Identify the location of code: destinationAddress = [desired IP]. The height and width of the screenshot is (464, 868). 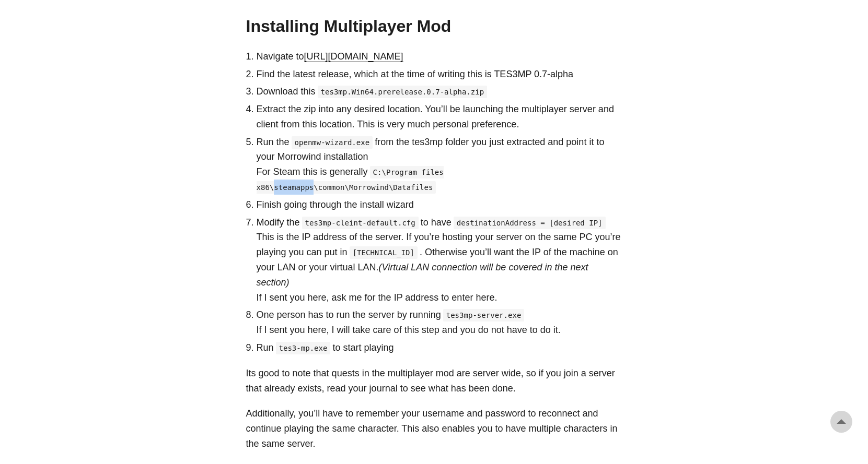
(529, 223).